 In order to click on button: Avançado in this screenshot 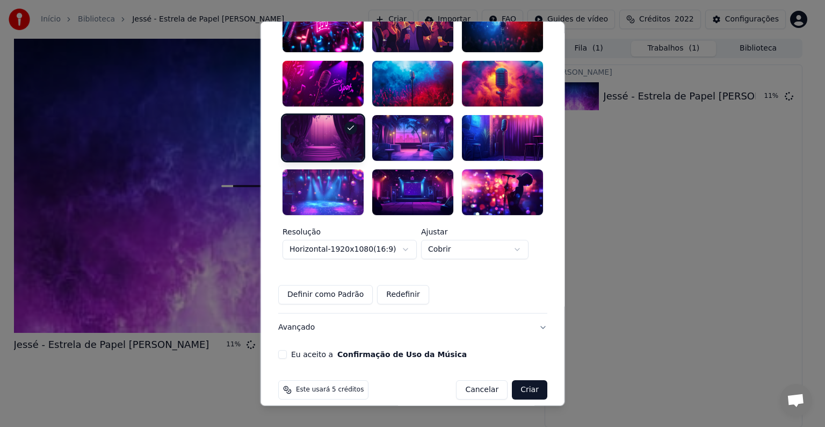, I will do `click(413, 327)`.